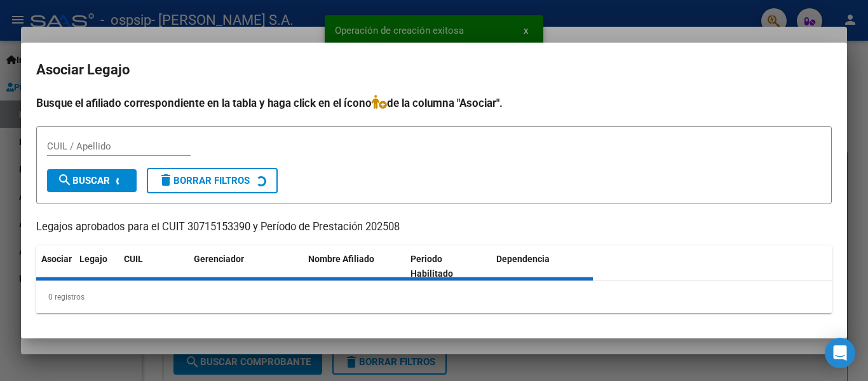 This screenshot has width=868, height=381. Describe the element at coordinates (434, 70) in the screenshot. I see `h2: Asociar Legajo` at that location.